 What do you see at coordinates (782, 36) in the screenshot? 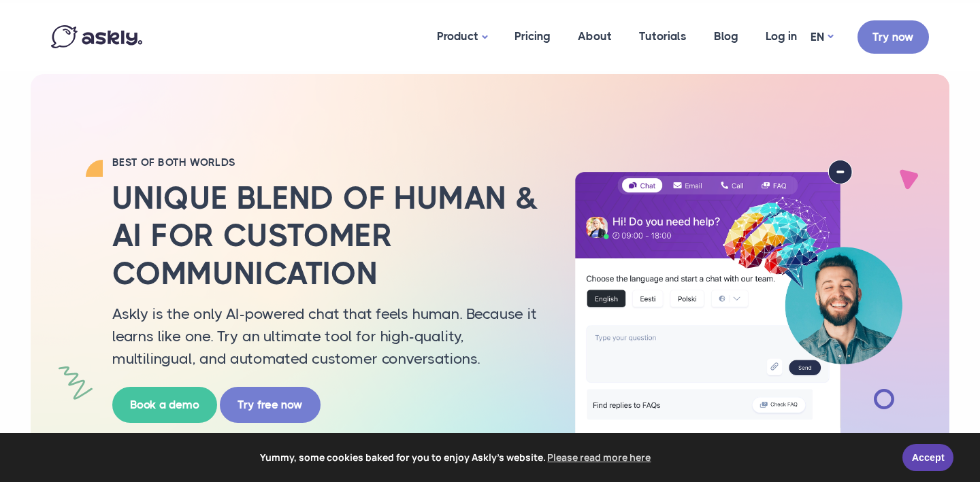
I see `a: Log in` at bounding box center [782, 36].